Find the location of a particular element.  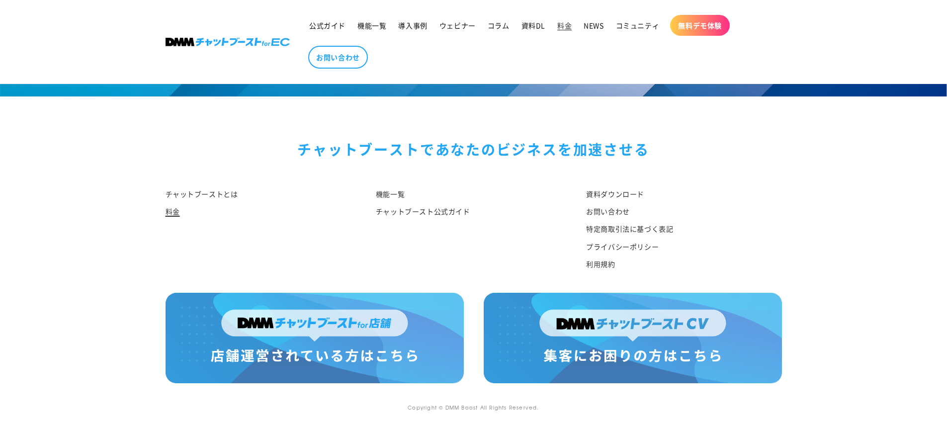

span: 無料デモ体験 is located at coordinates (700, 25).